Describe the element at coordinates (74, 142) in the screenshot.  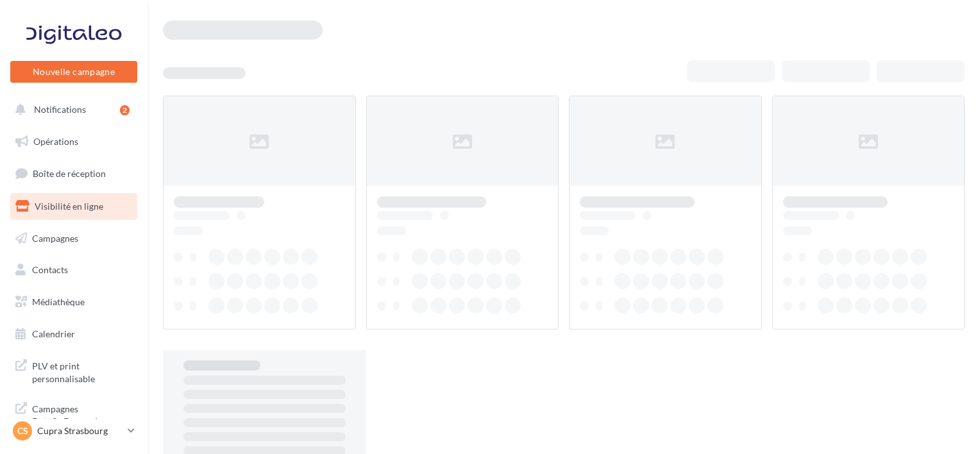
I see `a: Opérations` at that location.